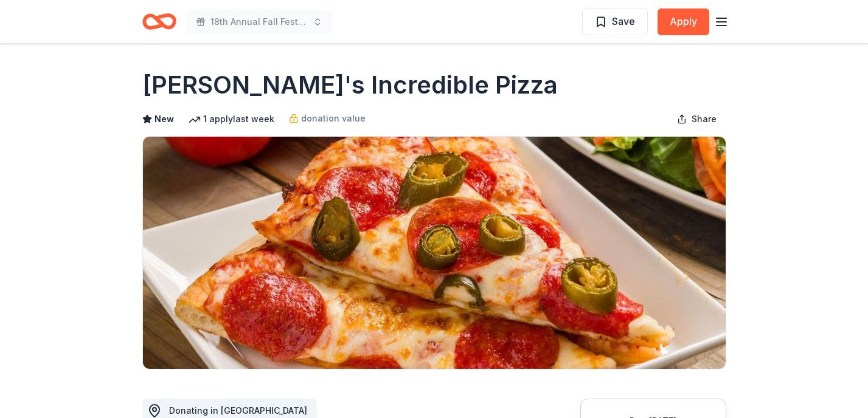 This screenshot has height=418, width=868. I want to click on button: Apply, so click(683, 22).